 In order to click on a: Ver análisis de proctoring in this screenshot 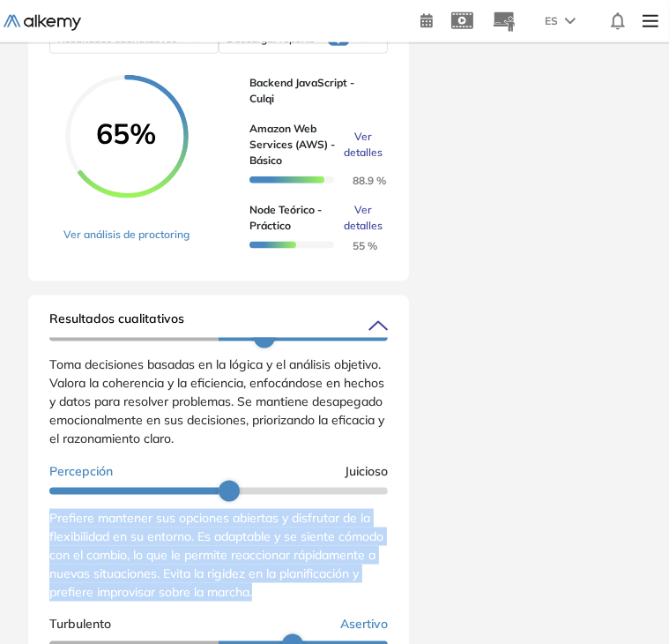, I will do `click(126, 235)`.